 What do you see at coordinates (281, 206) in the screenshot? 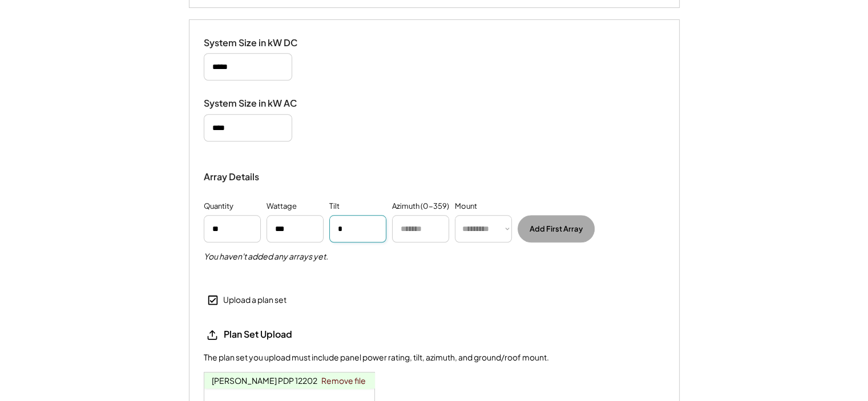
I see `div: Wattage` at bounding box center [281, 206].